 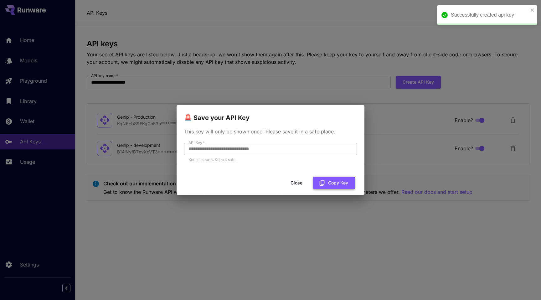 I want to click on div: Successfully created api key, so click(x=490, y=15).